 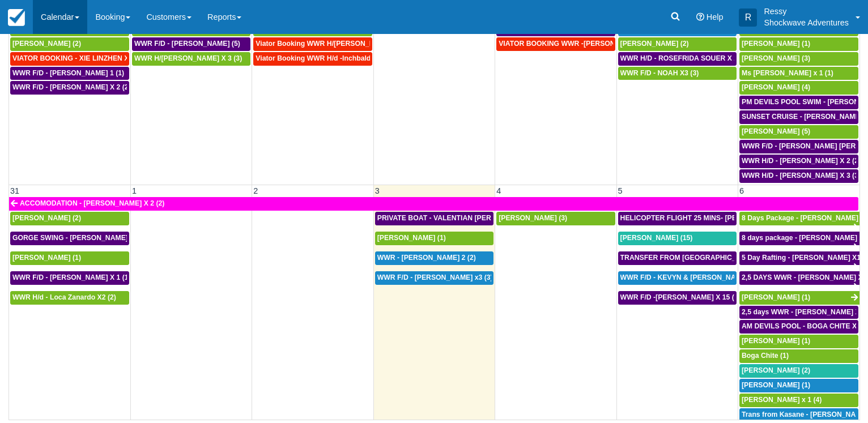 What do you see at coordinates (806, 12) in the screenshot?
I see `p: Ressy` at bounding box center [806, 12].